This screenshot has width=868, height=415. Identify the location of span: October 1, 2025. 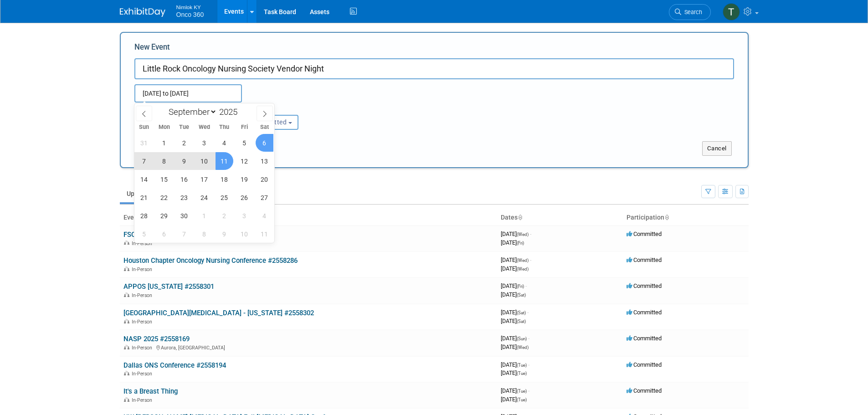
(204, 216).